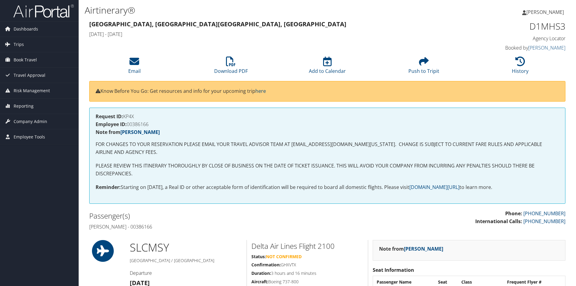 The height and width of the screenshot is (286, 576). I want to click on span: Trips, so click(19, 44).